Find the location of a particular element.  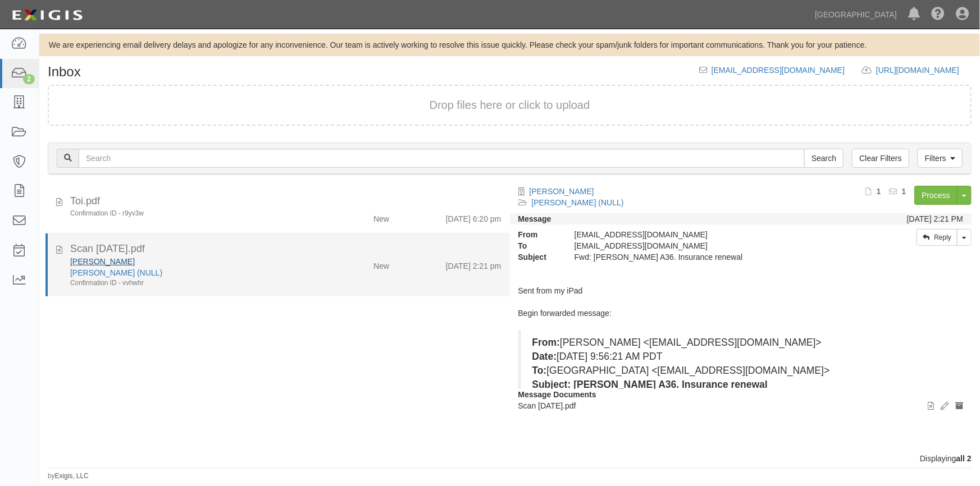

img: logo-5460c22ac91f19d4615b14bd174203de0afe785f0fc80cf4dbbc73dc1793850b.png is located at coordinates (47, 15).